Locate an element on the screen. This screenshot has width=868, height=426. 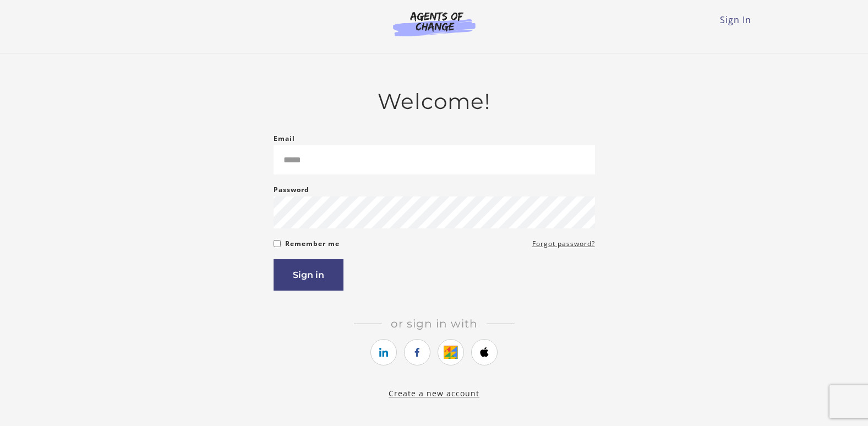
a: https://courses.thinkific.com/users/auth/google?ss%5Breferral%5D=&ss%5Buser_return_to%5D=&ss%5Bvi... is located at coordinates (451, 352).